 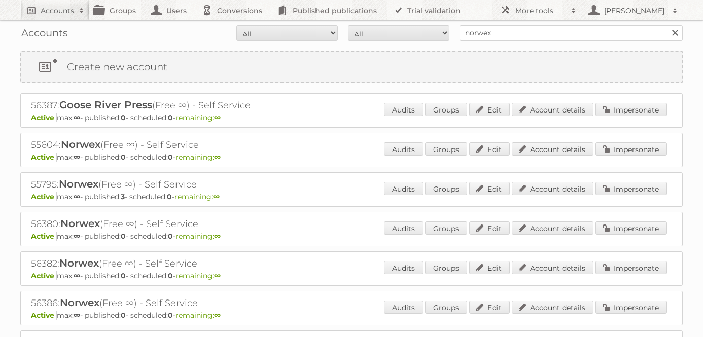 I want to click on strong: 3, so click(x=123, y=197).